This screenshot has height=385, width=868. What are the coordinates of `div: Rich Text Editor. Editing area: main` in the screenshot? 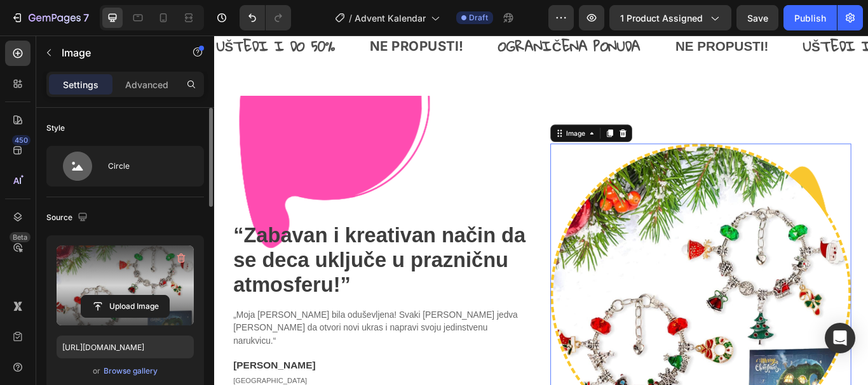 It's located at (196, 342).